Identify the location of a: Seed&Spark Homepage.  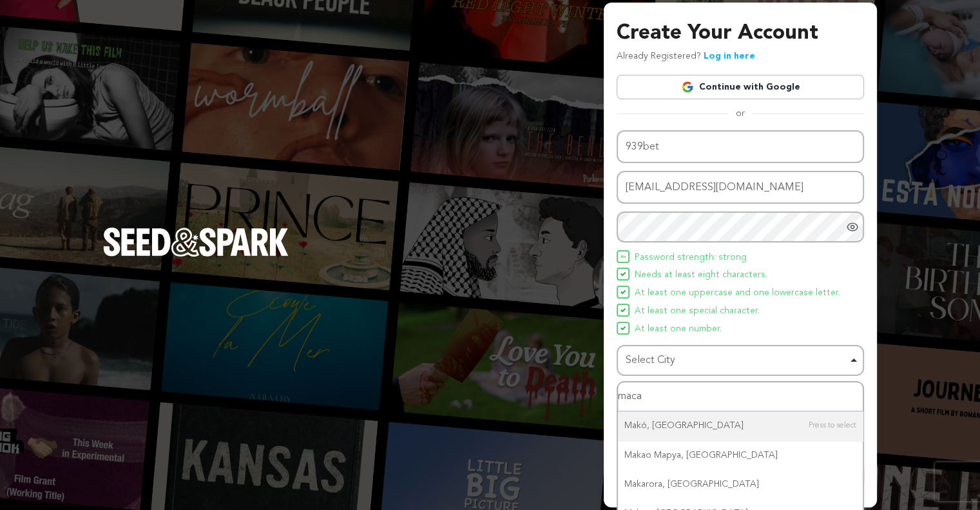
(196, 255).